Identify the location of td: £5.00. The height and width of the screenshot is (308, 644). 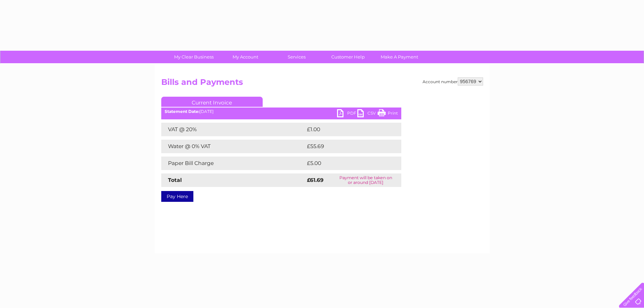
(345, 163).